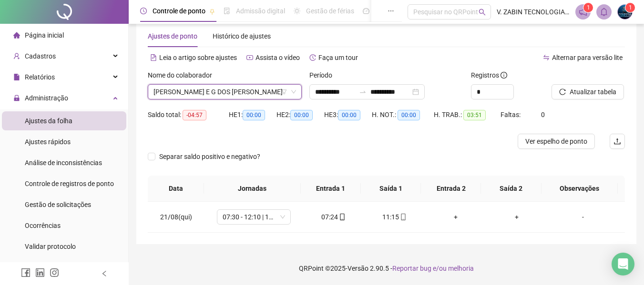  What do you see at coordinates (172, 36) in the screenshot?
I see `span: Ajustes de ponto` at bounding box center [172, 36].